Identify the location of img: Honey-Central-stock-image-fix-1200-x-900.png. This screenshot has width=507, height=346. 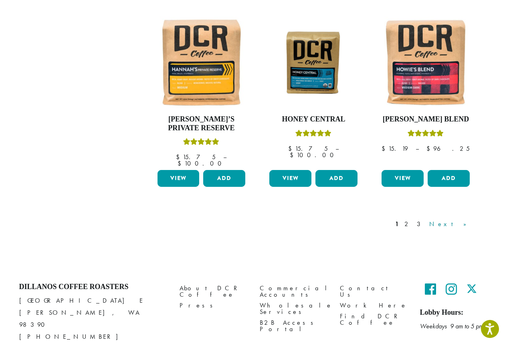
(313, 63).